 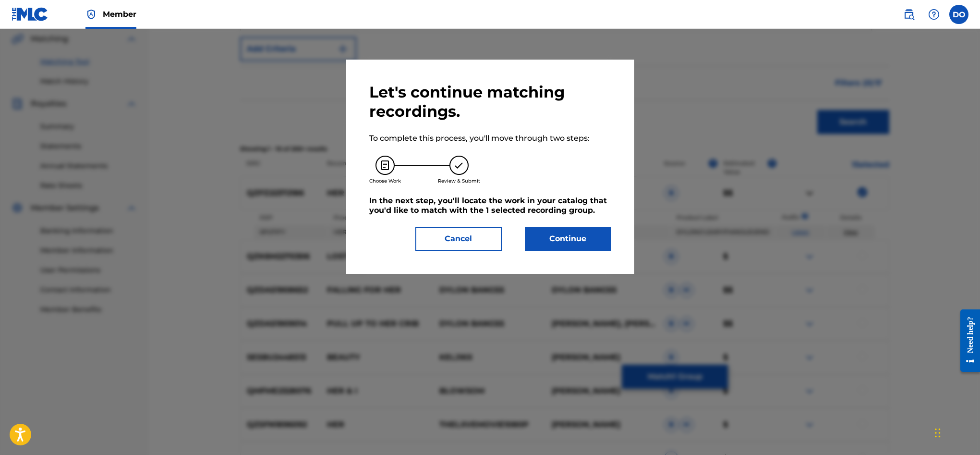 I want to click on h5: In the next step, you'll locate the work in your catalog that you'd like to match with the 1 sele..., so click(x=490, y=205).